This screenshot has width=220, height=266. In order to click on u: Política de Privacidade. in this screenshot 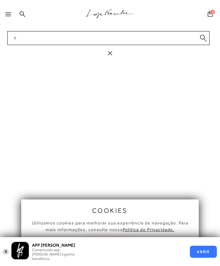, I will do `click(149, 229)`.